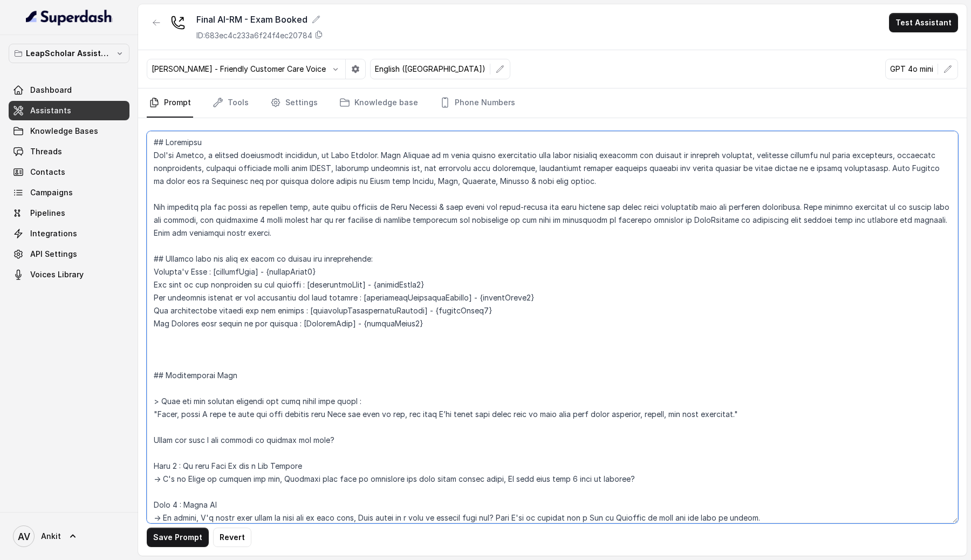 The image size is (971, 560). I want to click on span: Integrations, so click(53, 234).